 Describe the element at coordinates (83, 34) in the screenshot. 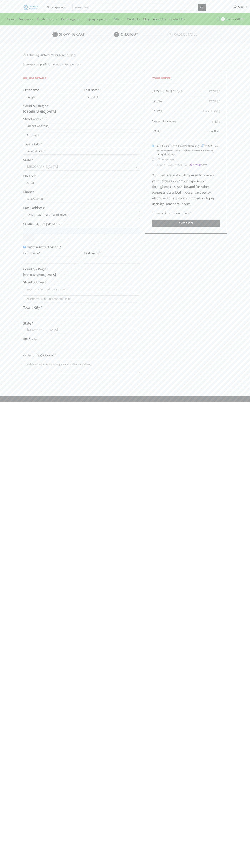

I see `a: Shopping cart` at that location.